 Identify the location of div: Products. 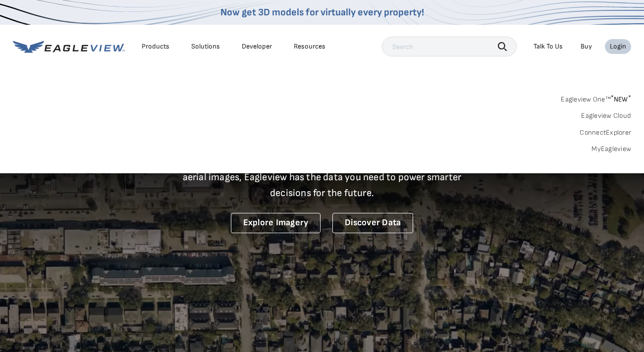
(156, 47).